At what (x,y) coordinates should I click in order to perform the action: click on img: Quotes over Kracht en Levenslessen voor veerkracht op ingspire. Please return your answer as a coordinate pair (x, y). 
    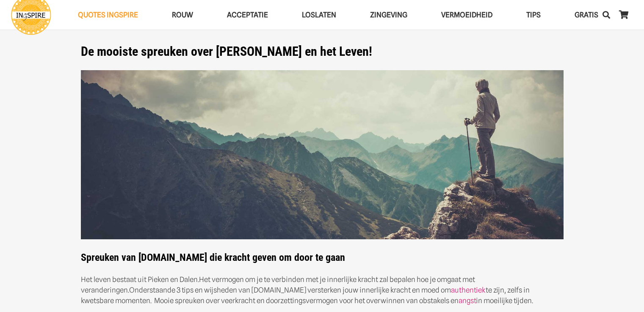
    Looking at the image, I should click on (322, 155).